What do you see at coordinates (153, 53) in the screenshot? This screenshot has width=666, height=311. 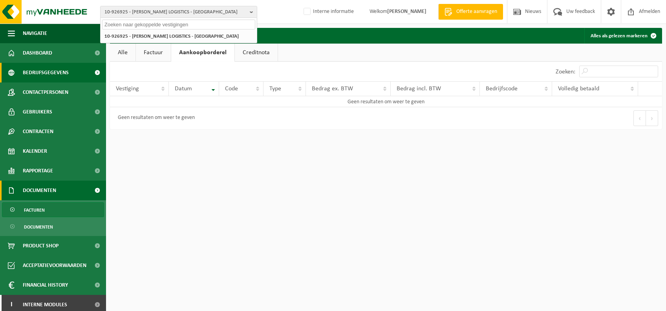 I see `a: Factuur` at bounding box center [153, 53].